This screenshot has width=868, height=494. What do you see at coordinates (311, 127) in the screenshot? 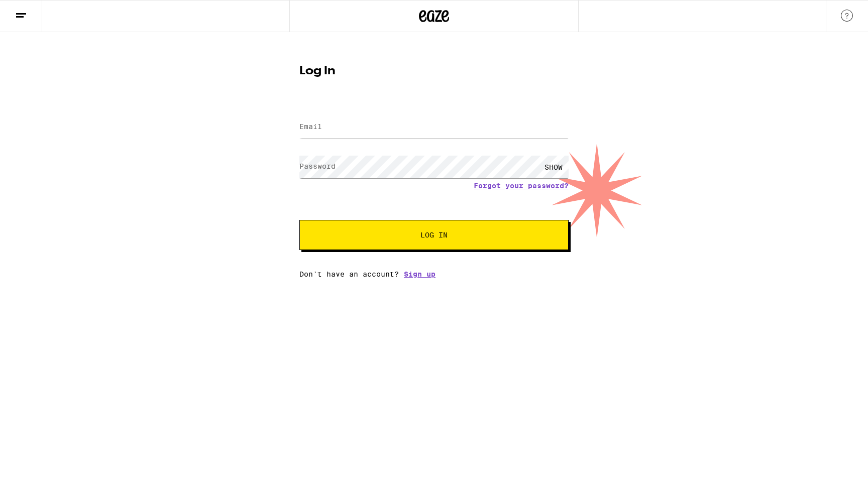
I see `label: Email` at bounding box center [311, 127].